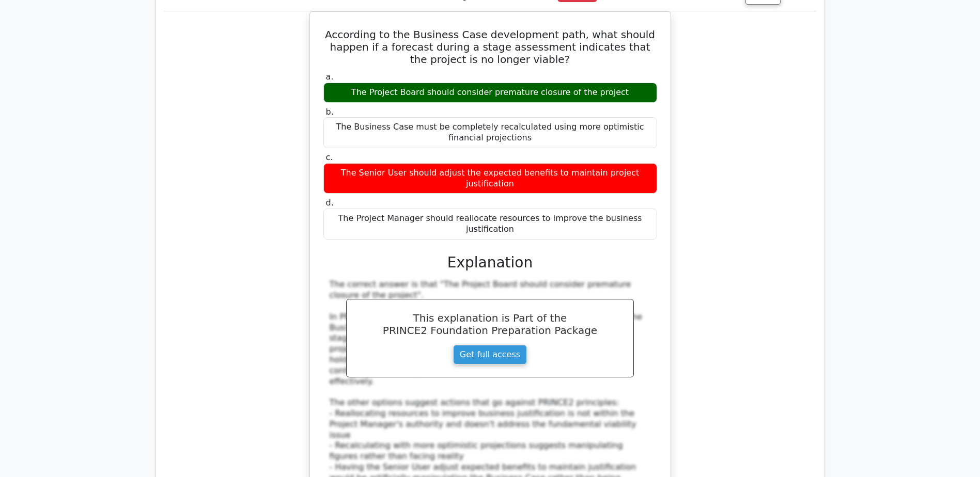 The height and width of the screenshot is (477, 980). I want to click on h5: According to the Business Case development path, what should happen if a forecast during a stage ..., so click(490, 47).